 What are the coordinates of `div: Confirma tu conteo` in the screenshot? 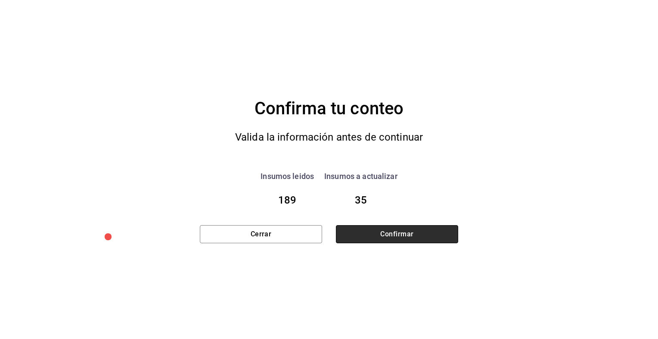 It's located at (329, 109).